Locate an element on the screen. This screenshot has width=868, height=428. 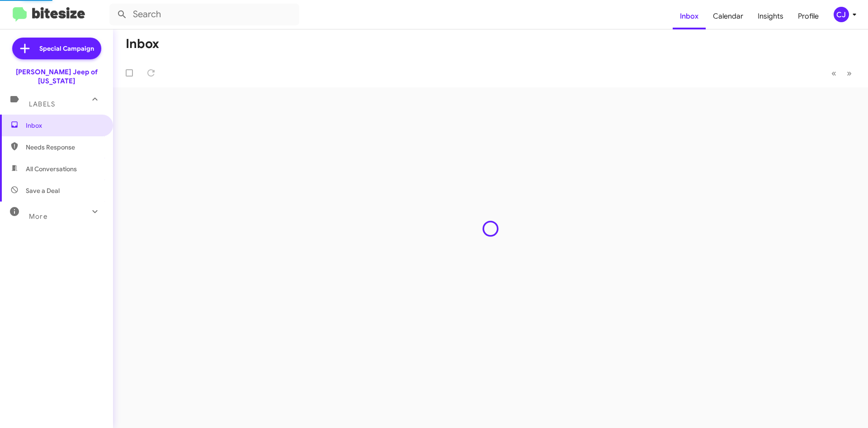
span: All Conversations is located at coordinates (51, 169).